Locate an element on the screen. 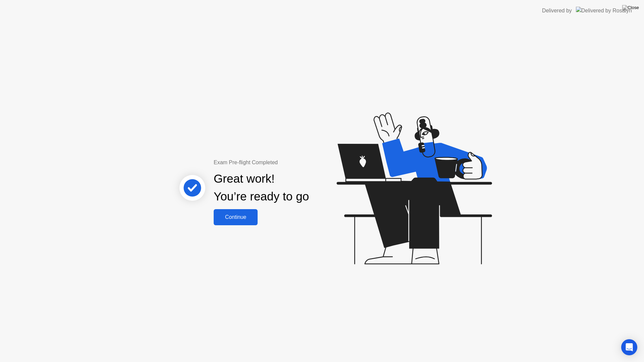 The height and width of the screenshot is (362, 644). div: Exam Pre-flight Completed is located at coordinates (283, 163).